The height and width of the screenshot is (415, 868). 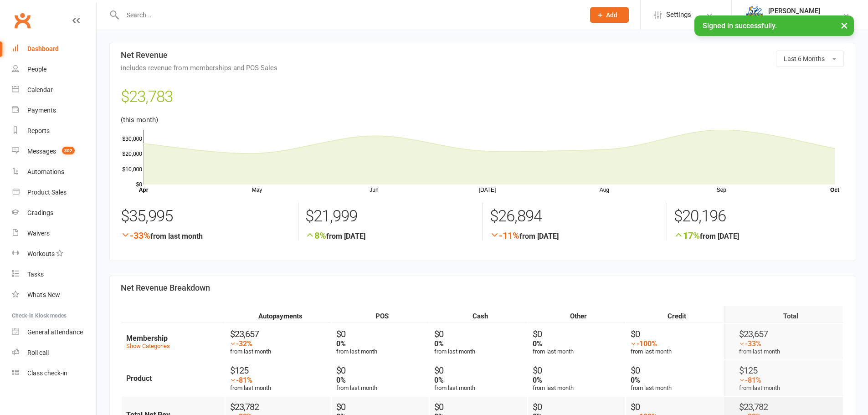 I want to click on button: Add, so click(x=609, y=15).